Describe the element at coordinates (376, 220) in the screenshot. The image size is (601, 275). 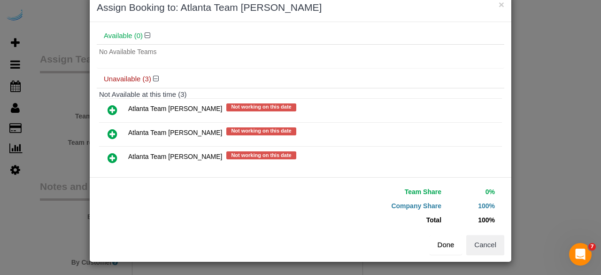
I see `td: Total` at that location.